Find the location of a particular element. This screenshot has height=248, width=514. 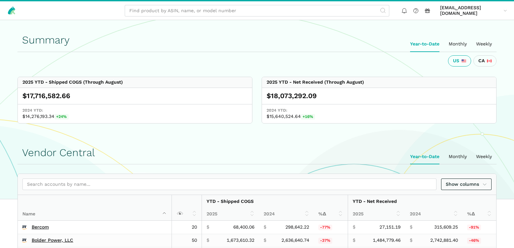

div: $18,073,292.09 is located at coordinates (379, 96).